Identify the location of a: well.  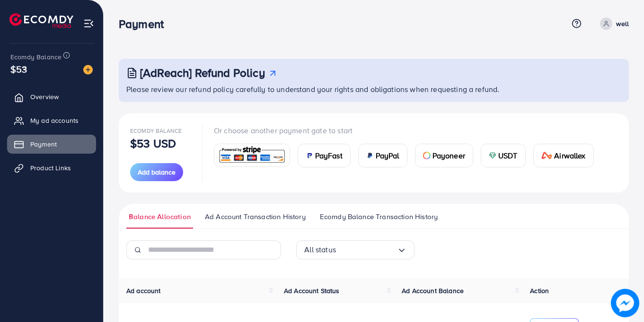
(613, 24).